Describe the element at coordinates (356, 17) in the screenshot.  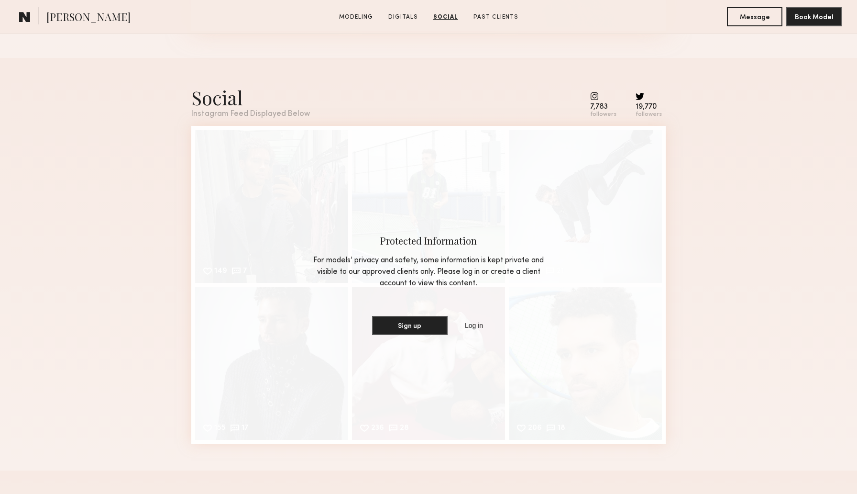
I see `a: Modeling` at that location.